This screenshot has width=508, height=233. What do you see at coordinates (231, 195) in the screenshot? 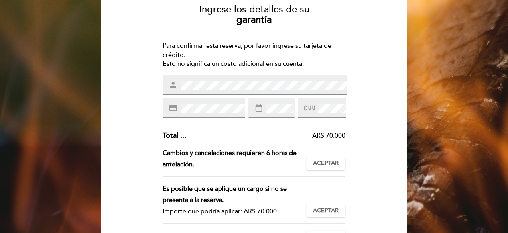
I see `div: Es posible que se aplique un cargo si no se presenta a la reserva.` at bounding box center [231, 195].